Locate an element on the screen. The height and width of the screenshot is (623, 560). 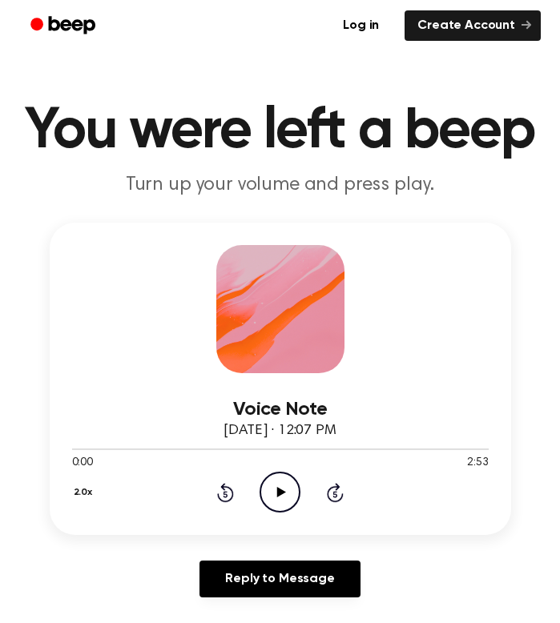
a: Log in is located at coordinates (360, 26).